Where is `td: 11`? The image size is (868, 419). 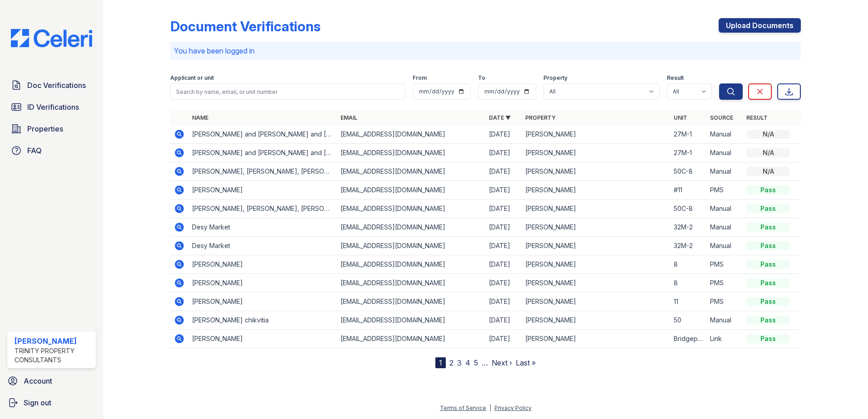 td: 11 is located at coordinates (688, 301).